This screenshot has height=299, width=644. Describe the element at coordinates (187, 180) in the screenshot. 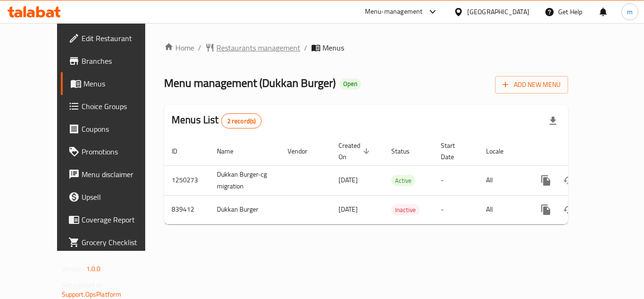

I see `td: 1250273` at that location.